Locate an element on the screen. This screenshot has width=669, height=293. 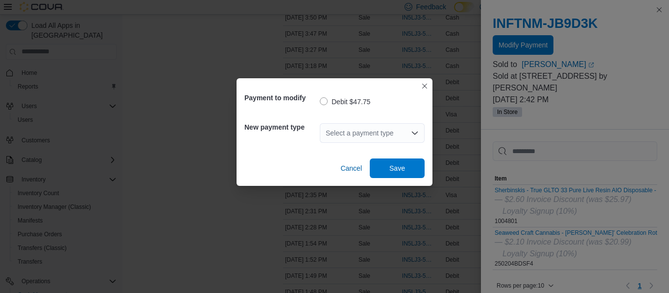
input: Accessible screen reader label is located at coordinates (326, 133).